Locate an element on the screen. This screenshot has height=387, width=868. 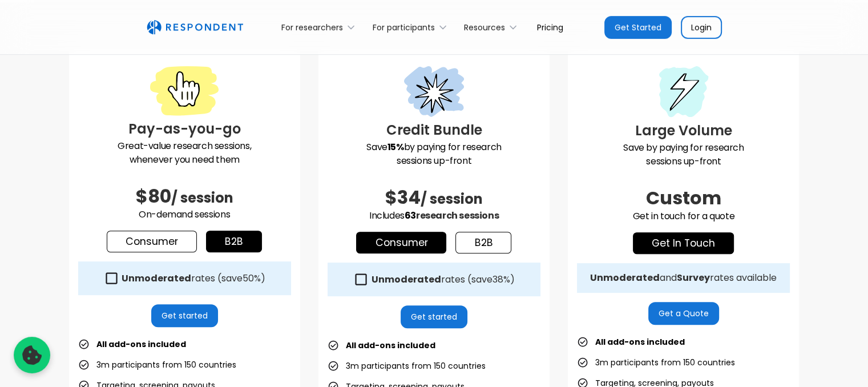
span: 50% is located at coordinates (252, 278).